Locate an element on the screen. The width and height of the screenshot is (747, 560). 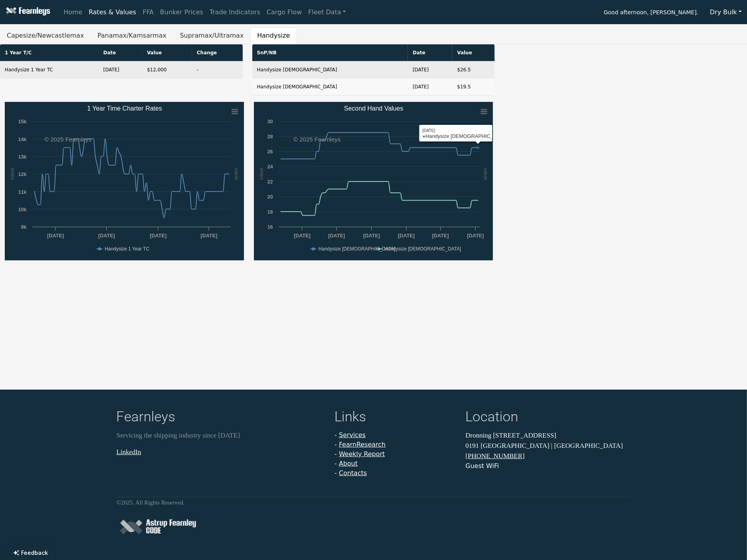
td: $19.5 is located at coordinates (473, 87).